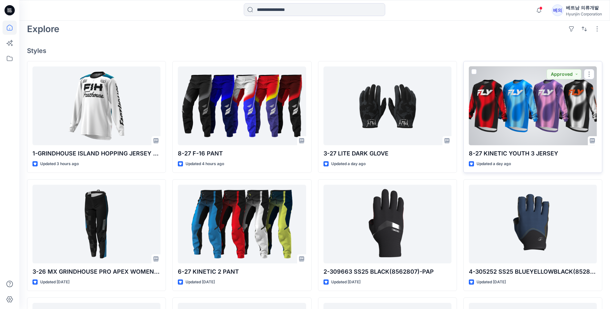  Describe the element at coordinates (43, 29) in the screenshot. I see `h2: Explore` at that location.